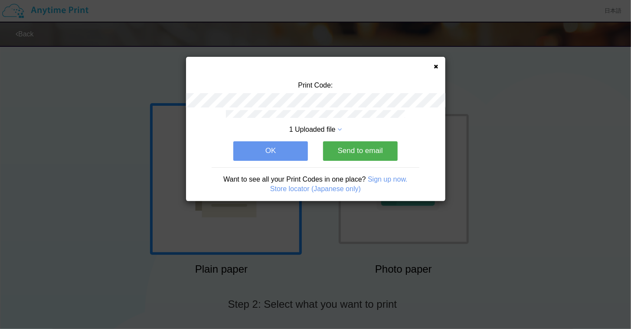 The image size is (631, 329). I want to click on span: Print Code:, so click(315, 85).